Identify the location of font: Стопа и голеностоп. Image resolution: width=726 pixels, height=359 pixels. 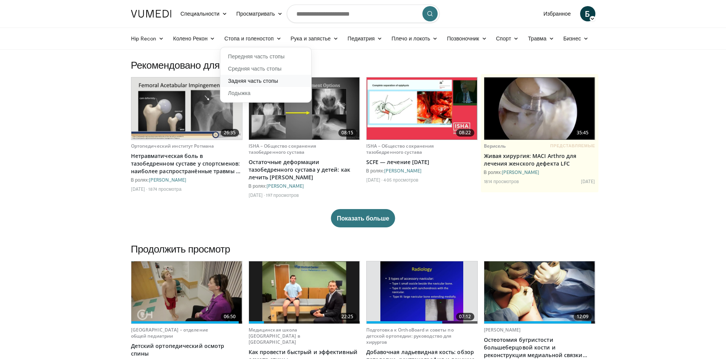
(249, 38).